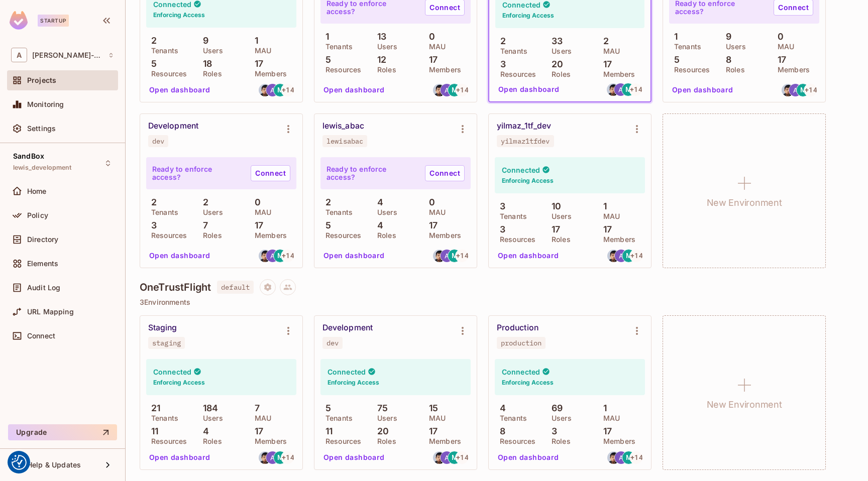 The width and height of the screenshot is (868, 481). Describe the element at coordinates (42, 168) in the screenshot. I see `span: lewis_development` at that location.